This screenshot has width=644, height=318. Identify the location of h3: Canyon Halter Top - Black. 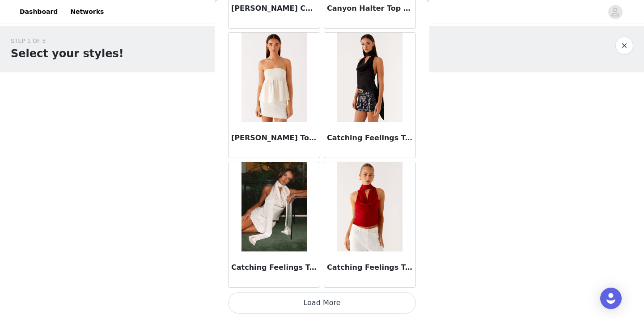
(370, 8).